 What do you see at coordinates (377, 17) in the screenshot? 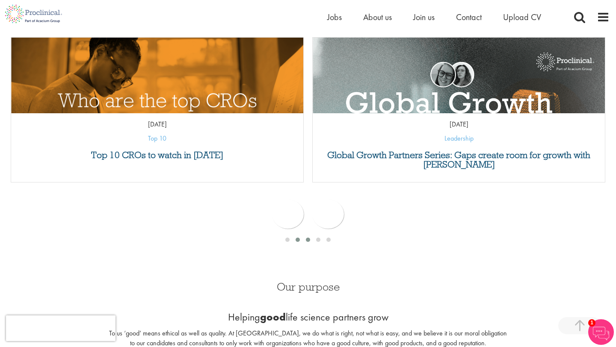
I see `span: About us` at bounding box center [377, 17].